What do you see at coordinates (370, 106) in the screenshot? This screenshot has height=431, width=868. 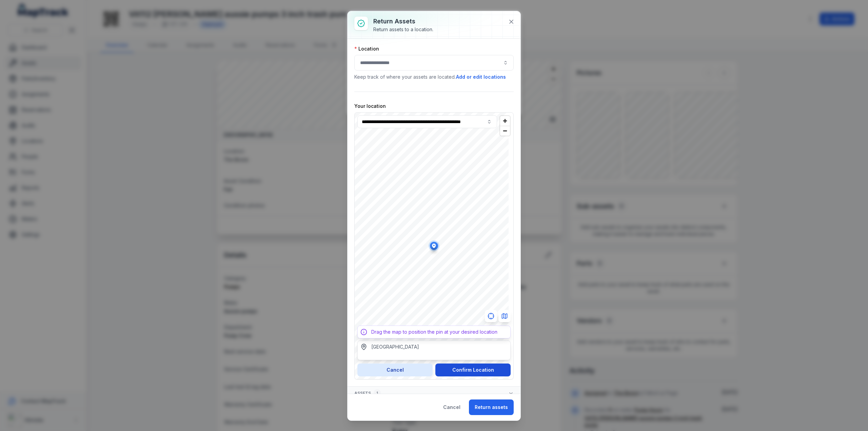 I see `label: Your location` at bounding box center [370, 106].